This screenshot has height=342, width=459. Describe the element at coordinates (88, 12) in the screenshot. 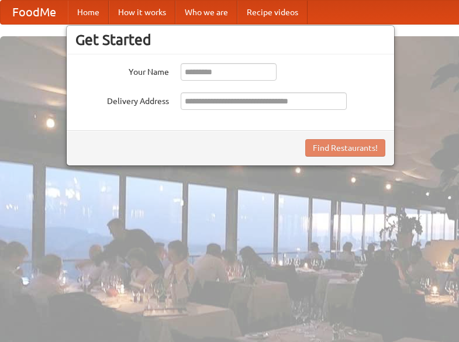

I see `a: Home` at that location.